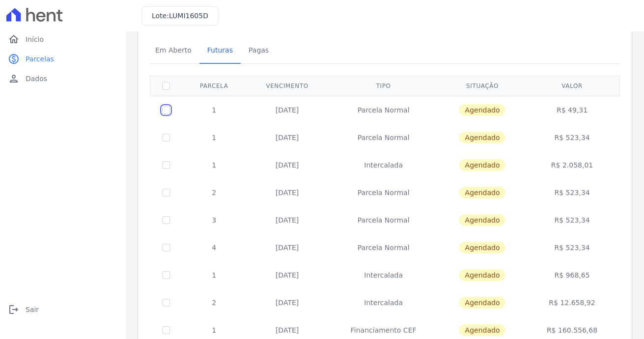 Image resolution: width=644 pixels, height=339 pixels. Describe the element at coordinates (259, 50) in the screenshot. I see `span: Pagas` at that location.